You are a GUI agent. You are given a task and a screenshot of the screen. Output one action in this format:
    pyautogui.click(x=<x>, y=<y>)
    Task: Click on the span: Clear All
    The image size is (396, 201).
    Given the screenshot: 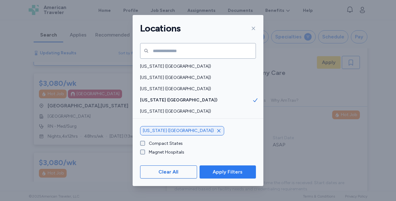 What is the action you would take?
    pyautogui.click(x=169, y=172)
    